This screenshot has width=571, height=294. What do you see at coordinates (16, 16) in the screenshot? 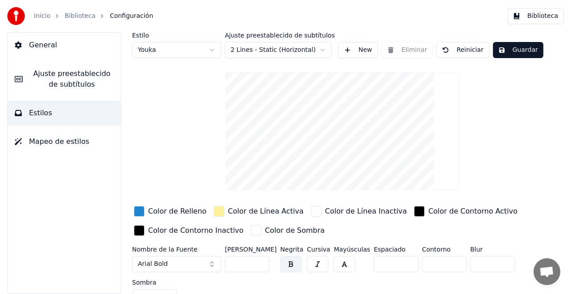
I see `img: youka` at bounding box center [16, 16].